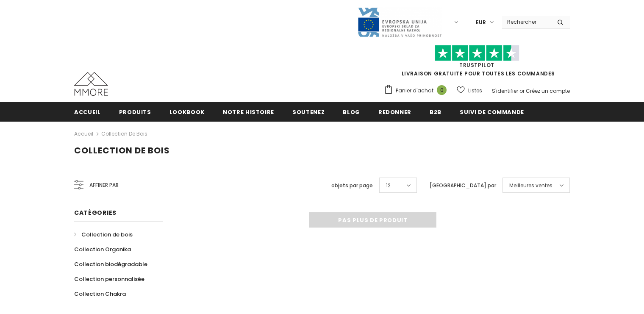 This screenshot has width=644, height=314. What do you see at coordinates (522, 91) in the screenshot?
I see `span: or` at bounding box center [522, 91].